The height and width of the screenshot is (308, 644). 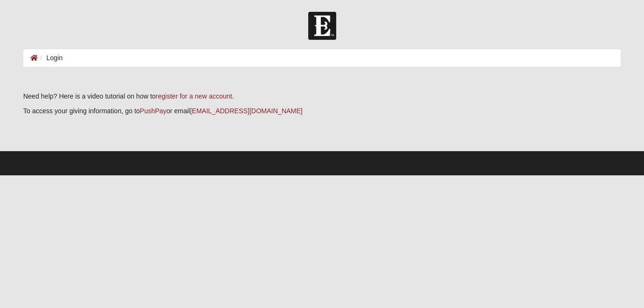 I want to click on a: PushPay, so click(x=153, y=111).